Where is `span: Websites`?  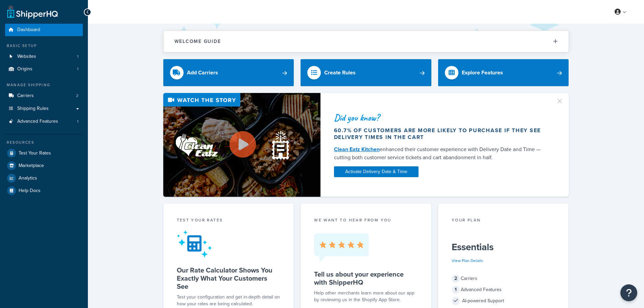
span: Websites is located at coordinates (27, 56).